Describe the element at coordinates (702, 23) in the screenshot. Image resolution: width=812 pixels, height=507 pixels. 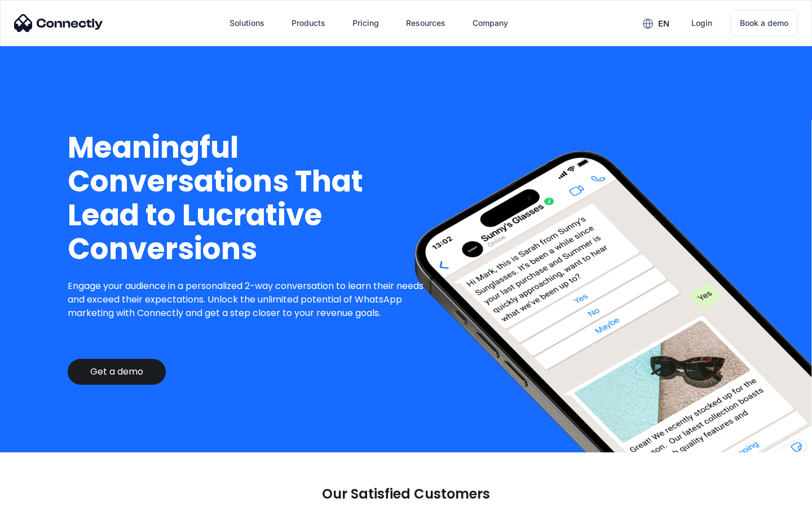
I see `a: Login` at that location.